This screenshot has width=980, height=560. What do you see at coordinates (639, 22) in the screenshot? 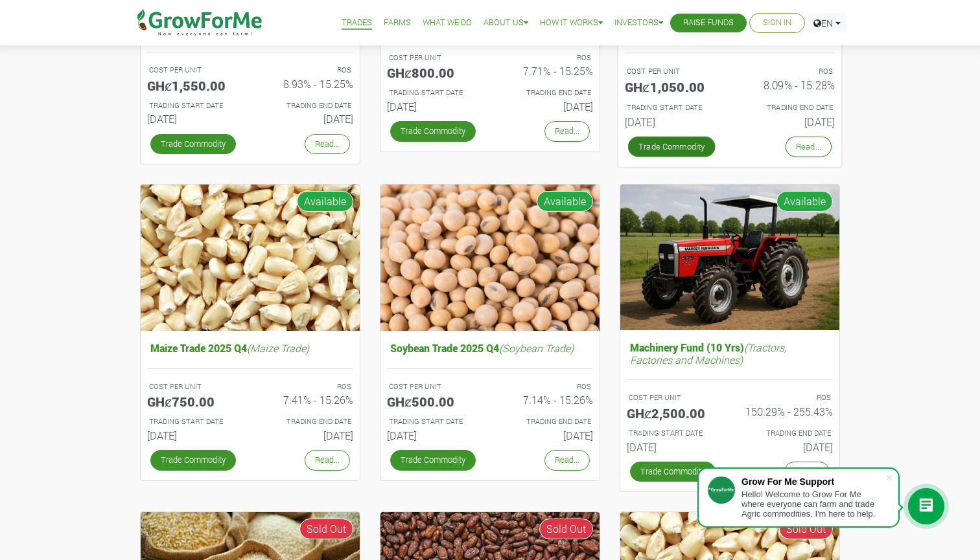
I see `a: Investors` at bounding box center [639, 22].